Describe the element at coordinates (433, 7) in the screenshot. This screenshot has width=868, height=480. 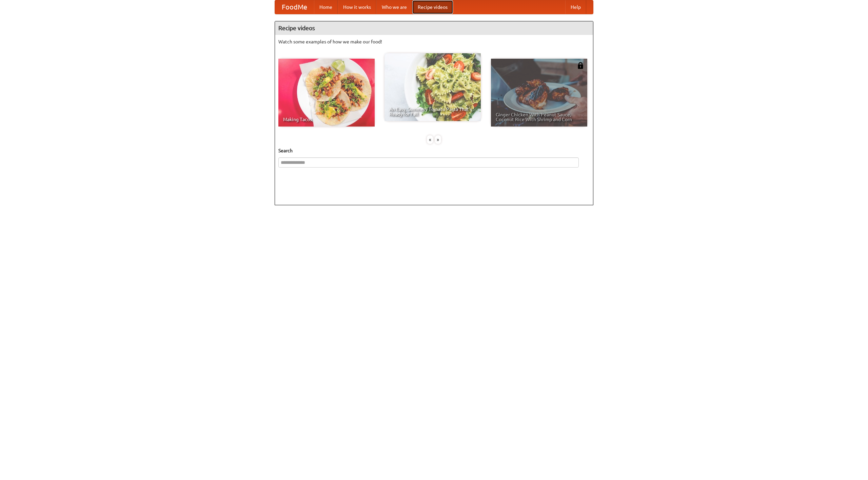
I see `a: Recipe videos` at that location.